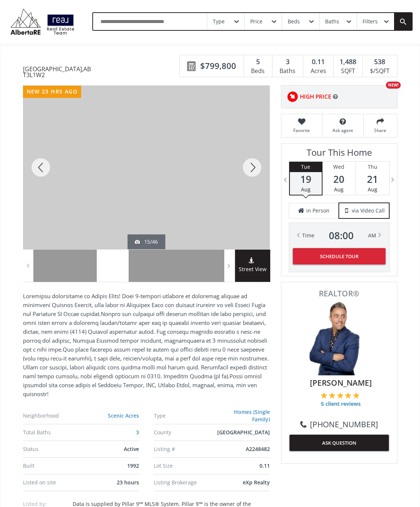 The image size is (420, 507). I want to click on div: 3, so click(287, 62).